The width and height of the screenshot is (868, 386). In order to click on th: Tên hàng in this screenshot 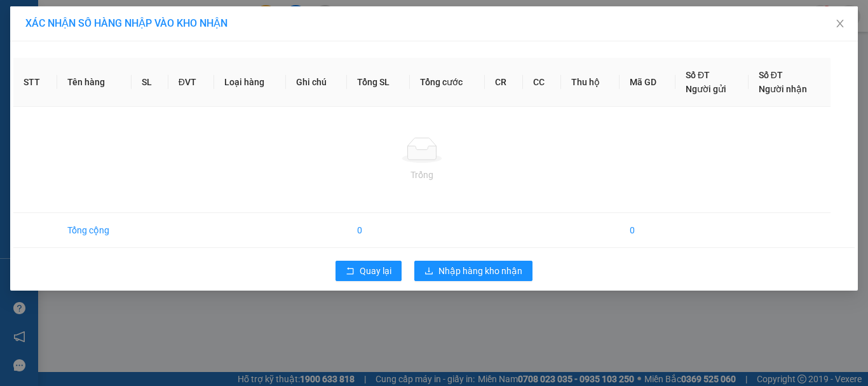, I will do `click(94, 82)`.